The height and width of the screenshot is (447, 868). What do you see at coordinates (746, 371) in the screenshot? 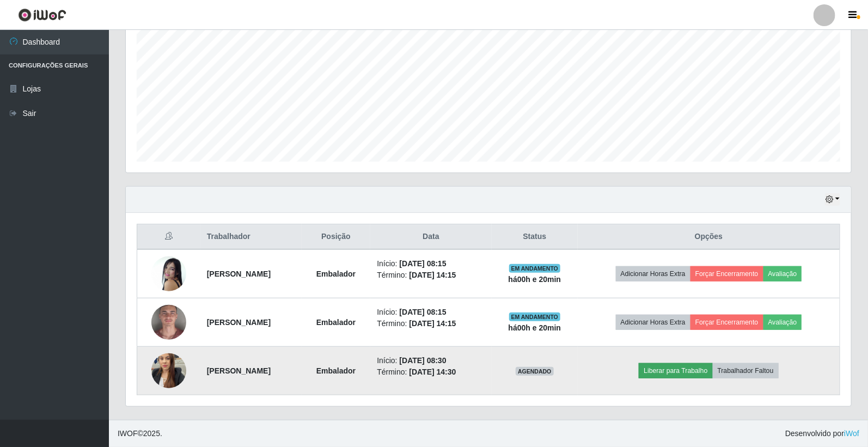
I see `button: Trabalhador Faltou` at bounding box center [746, 371].